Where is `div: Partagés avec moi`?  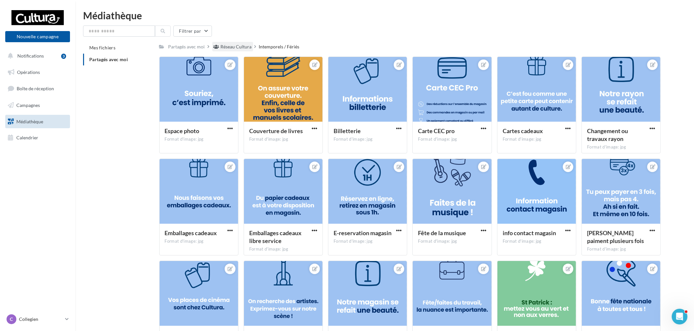 div: Partagés avec moi is located at coordinates (187, 47).